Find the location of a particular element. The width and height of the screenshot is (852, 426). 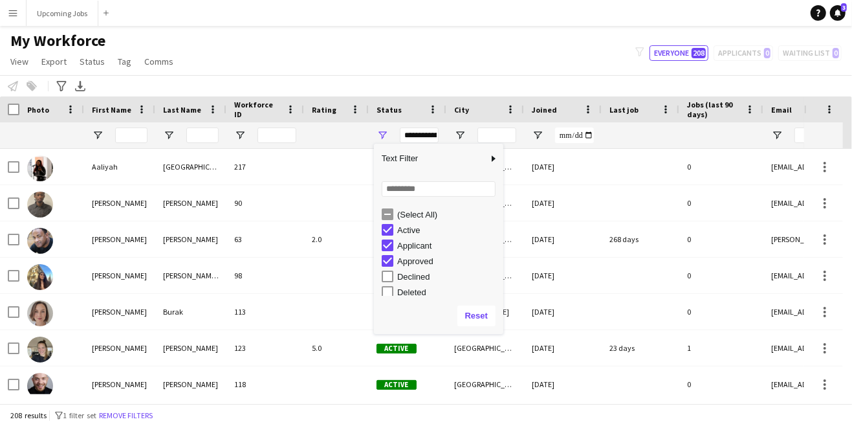

button: Everyone208 is located at coordinates (679, 53).